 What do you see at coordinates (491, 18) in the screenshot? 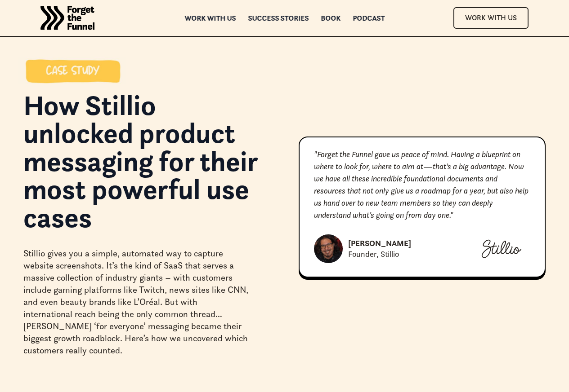
I see `a: Work With Us` at bounding box center [491, 18].